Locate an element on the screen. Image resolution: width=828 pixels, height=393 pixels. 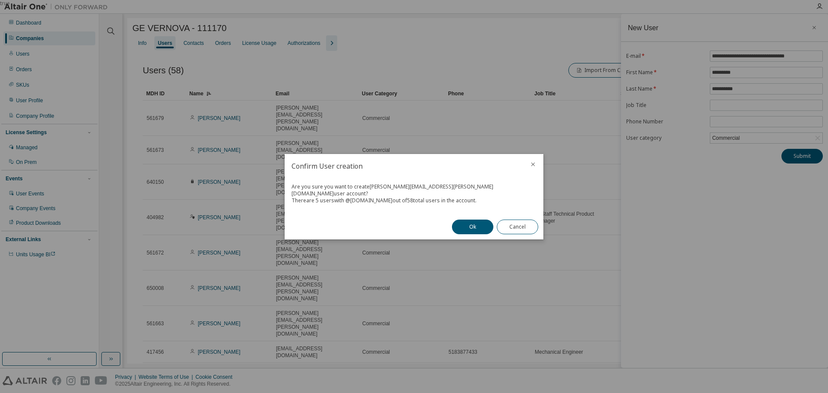
button: Cancel is located at coordinates (517, 227).